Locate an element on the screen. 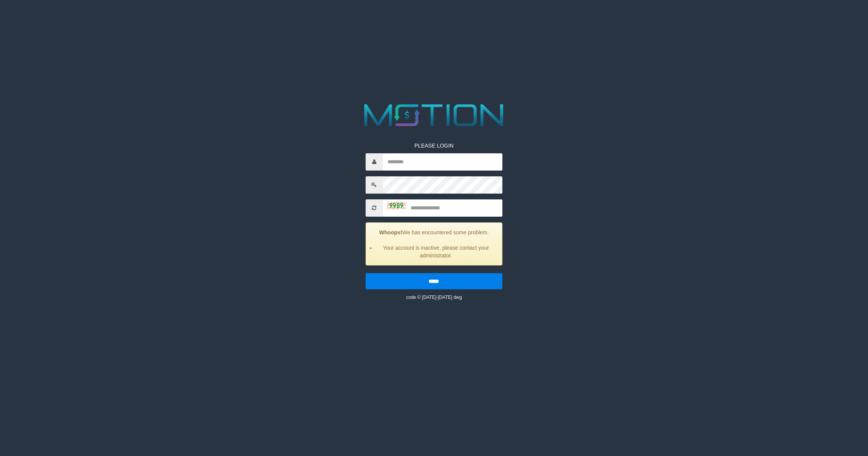 This screenshot has height=456, width=868. li: Your account is inactive, please contact your administrator. is located at coordinates (436, 251).